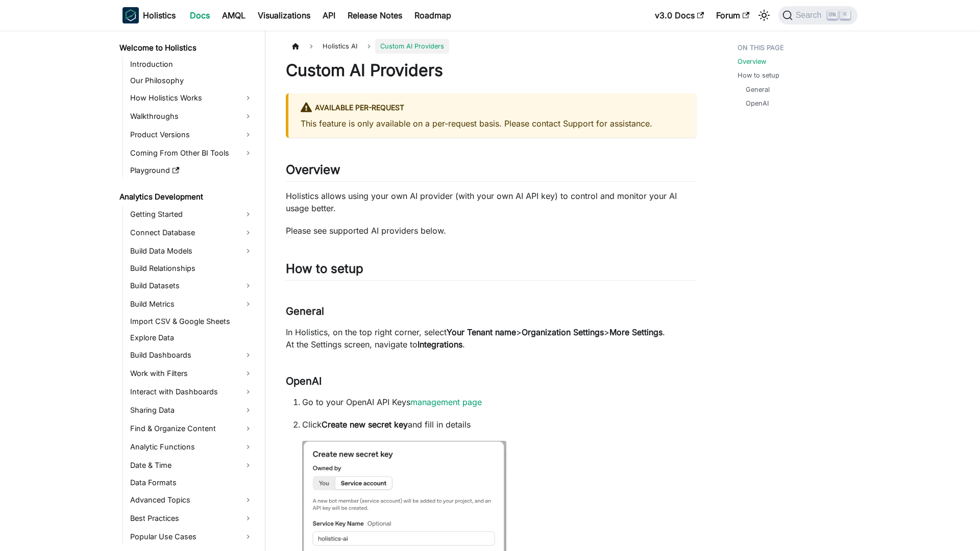 The height and width of the screenshot is (551, 980). I want to click on nav: Breadcrumbs, so click(491, 46).